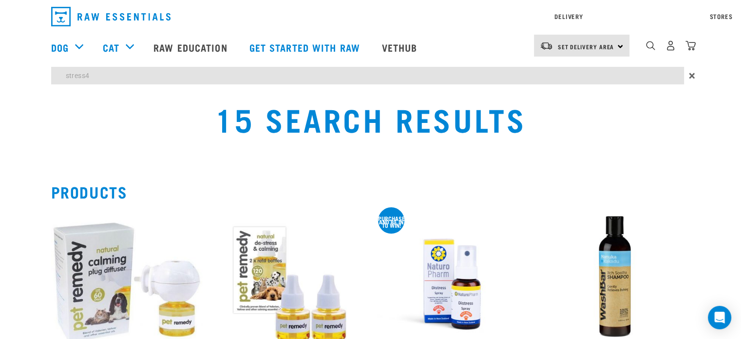 The height and width of the screenshot is (339, 741). What do you see at coordinates (371, 118) in the screenshot?
I see `h1: 15 Search Results` at bounding box center [371, 118].